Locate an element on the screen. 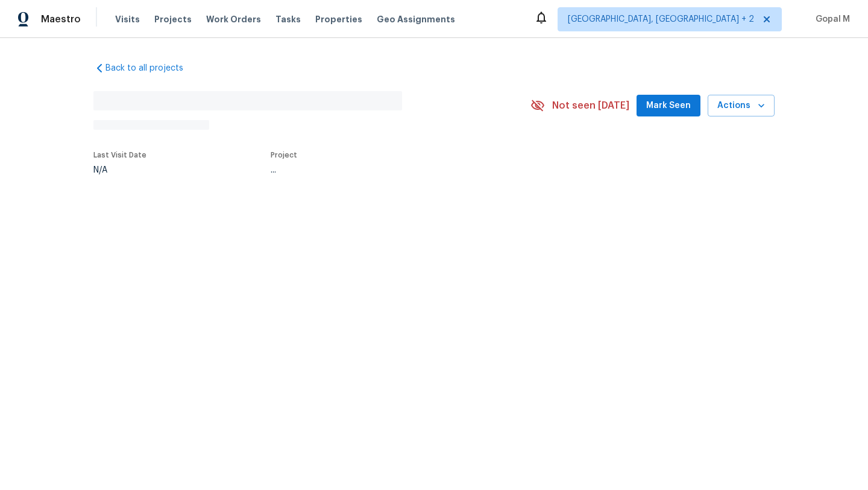 The image size is (868, 490). span: Projects is located at coordinates (173, 19).